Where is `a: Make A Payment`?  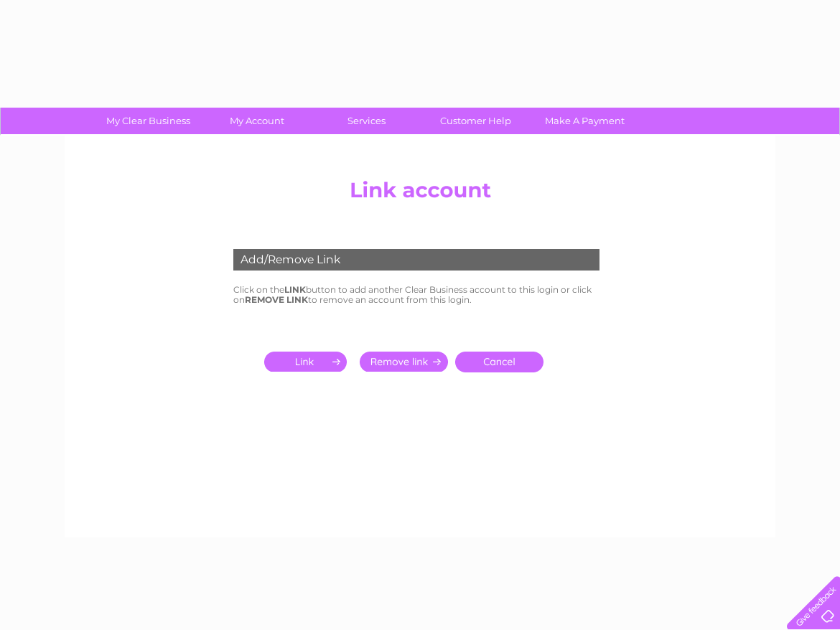 a: Make A Payment is located at coordinates (584, 121).